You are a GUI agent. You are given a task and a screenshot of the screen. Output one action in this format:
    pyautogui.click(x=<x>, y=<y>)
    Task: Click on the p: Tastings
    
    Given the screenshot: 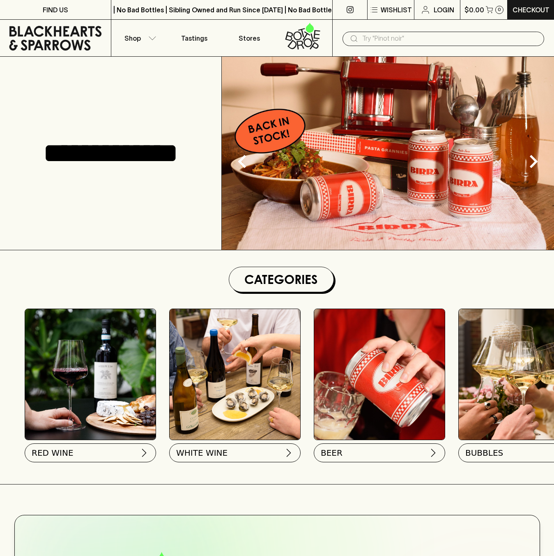 What is the action you would take?
    pyautogui.click(x=194, y=38)
    